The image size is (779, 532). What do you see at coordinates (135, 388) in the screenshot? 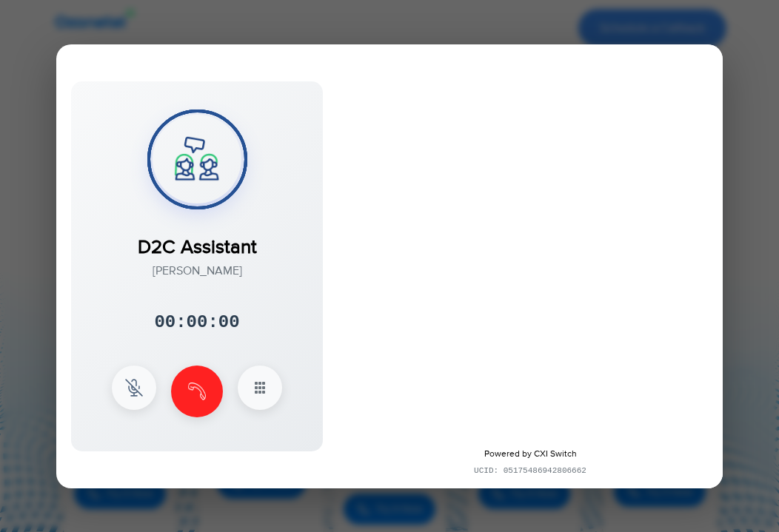
I see `img: mute Icon` at bounding box center [135, 388].